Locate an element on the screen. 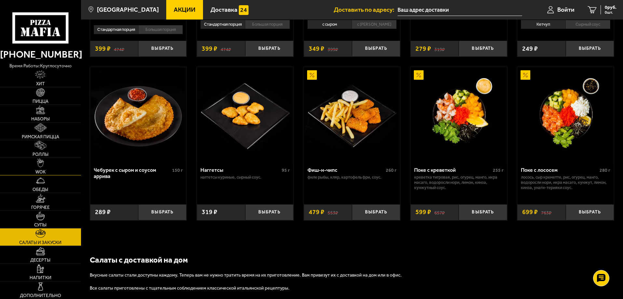  span: WOK is located at coordinates (40, 172).